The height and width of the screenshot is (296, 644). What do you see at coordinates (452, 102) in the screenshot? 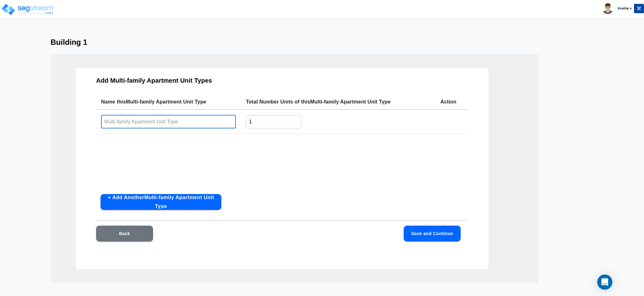
I see `th: Action` at bounding box center [452, 102].